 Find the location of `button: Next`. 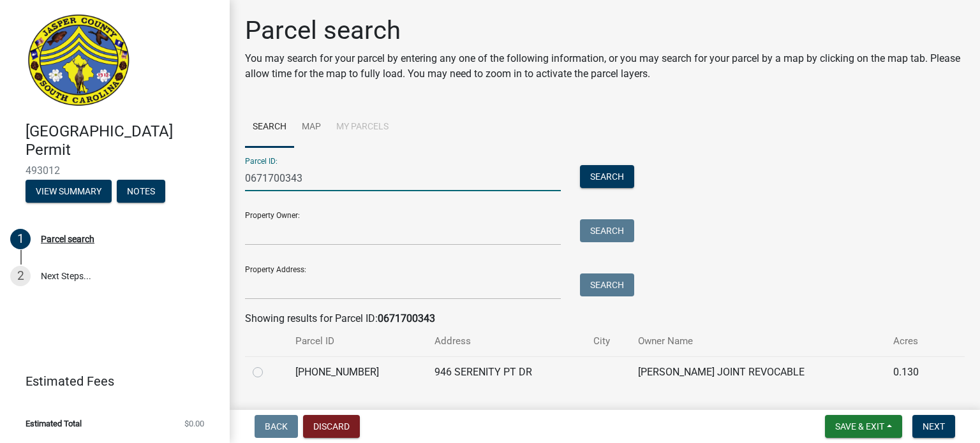

button: Next is located at coordinates (933, 426).